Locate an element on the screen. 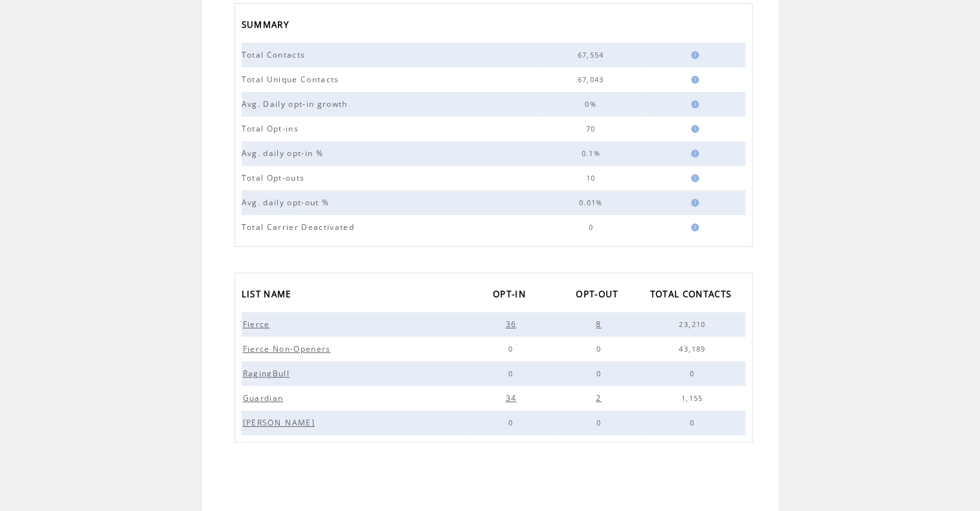 This screenshot has width=980, height=511. span: 8 is located at coordinates (600, 324).